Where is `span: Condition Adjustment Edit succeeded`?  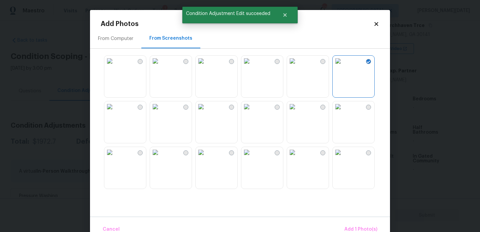
span: Condition Adjustment Edit succeeded is located at coordinates (228, 14).